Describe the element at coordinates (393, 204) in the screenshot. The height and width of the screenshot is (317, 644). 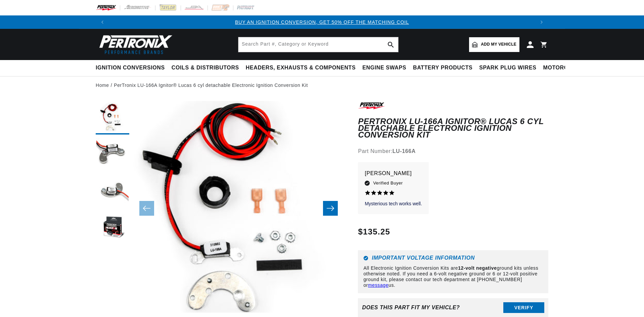
I see `p: Mysterious tech works well.` at that location.